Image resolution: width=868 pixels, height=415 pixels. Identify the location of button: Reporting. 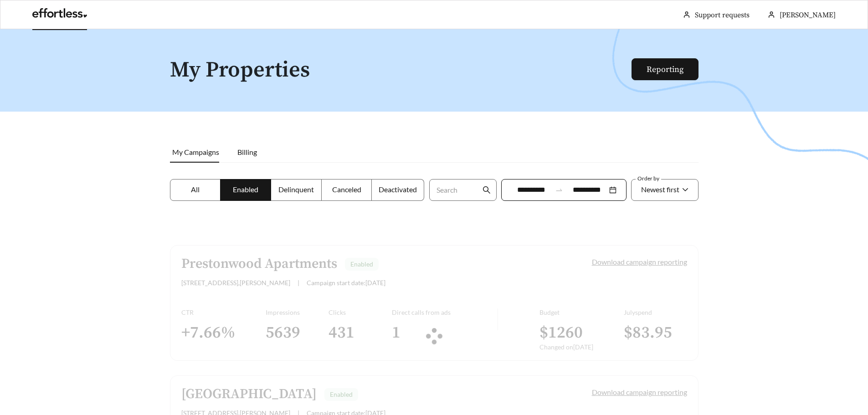
(665, 69).